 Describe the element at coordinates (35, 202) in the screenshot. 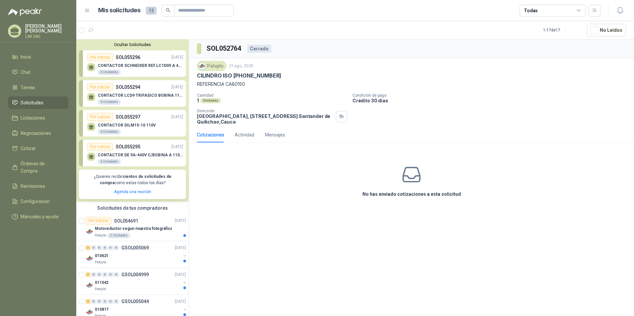

I see `span: Configuración` at that location.